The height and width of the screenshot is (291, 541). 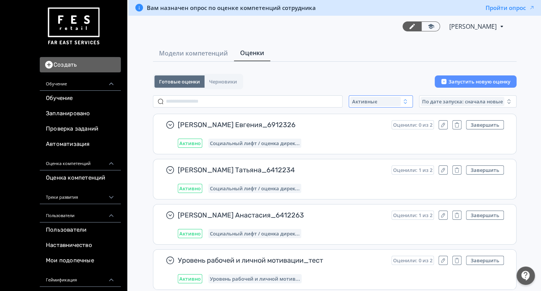 What do you see at coordinates (476, 81) in the screenshot?
I see `button: Запустить новую оценку` at bounding box center [476, 81].